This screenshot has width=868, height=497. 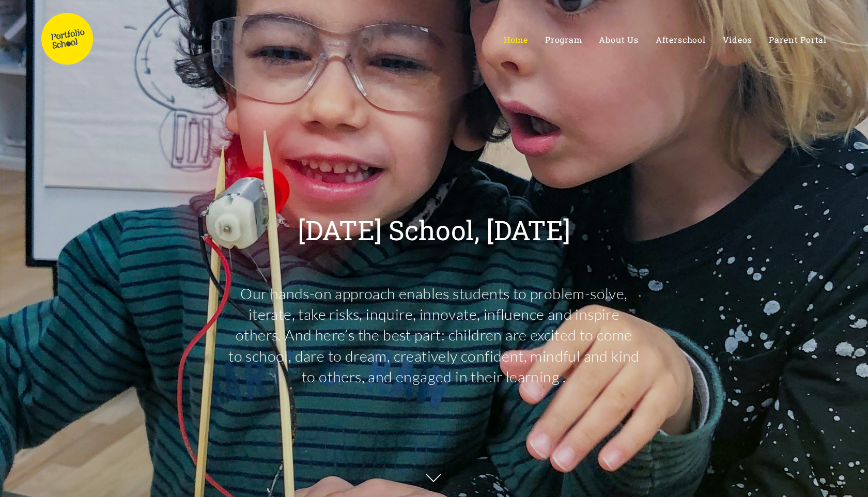 I want to click on a: Afterschool, so click(x=681, y=40).